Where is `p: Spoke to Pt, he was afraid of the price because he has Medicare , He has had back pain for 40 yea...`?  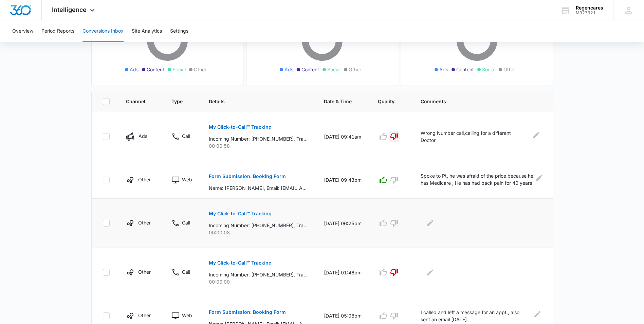 p: Spoke to Pt, he was afraid of the price because he has Medicare , He has had back pain for 40 yea... is located at coordinates (477, 180).